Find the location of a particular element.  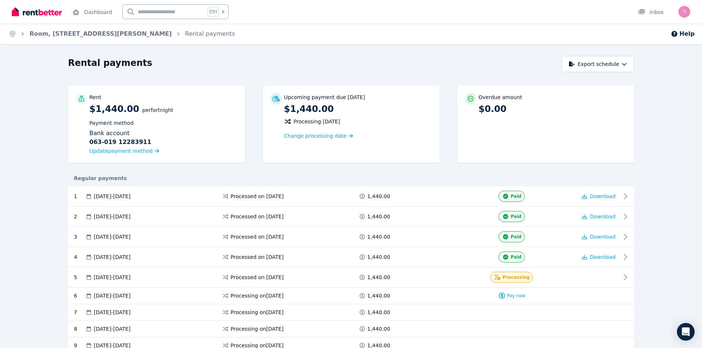

div: 8 is located at coordinates (80, 329).